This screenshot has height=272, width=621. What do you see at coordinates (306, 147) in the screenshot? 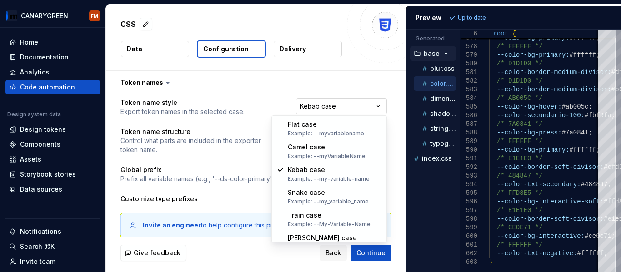
I see `span: Camel case` at bounding box center [306, 147].